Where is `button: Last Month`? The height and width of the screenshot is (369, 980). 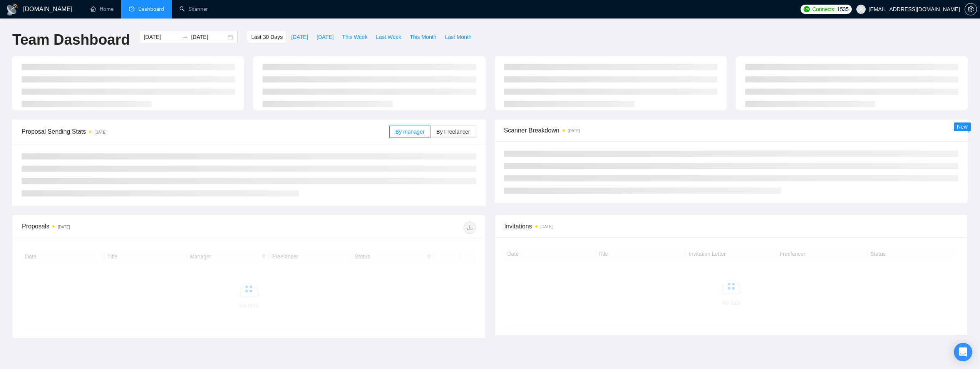
button: Last Month is located at coordinates (458, 37).